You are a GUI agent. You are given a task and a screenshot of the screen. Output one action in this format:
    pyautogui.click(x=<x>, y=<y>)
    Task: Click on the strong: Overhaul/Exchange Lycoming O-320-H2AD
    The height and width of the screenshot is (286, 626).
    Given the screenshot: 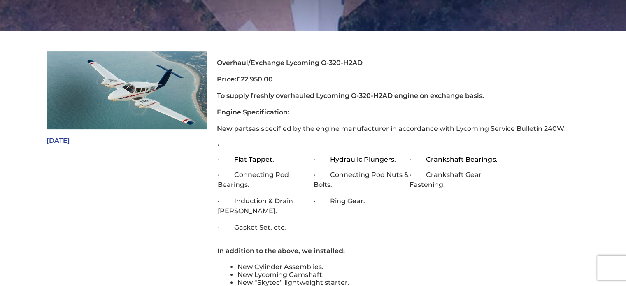 What is the action you would take?
    pyautogui.click(x=290, y=63)
    